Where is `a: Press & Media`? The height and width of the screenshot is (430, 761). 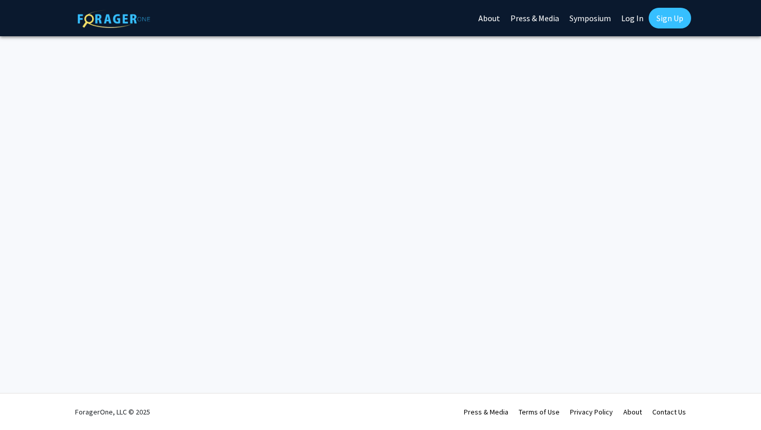 a: Press & Media is located at coordinates (486, 412).